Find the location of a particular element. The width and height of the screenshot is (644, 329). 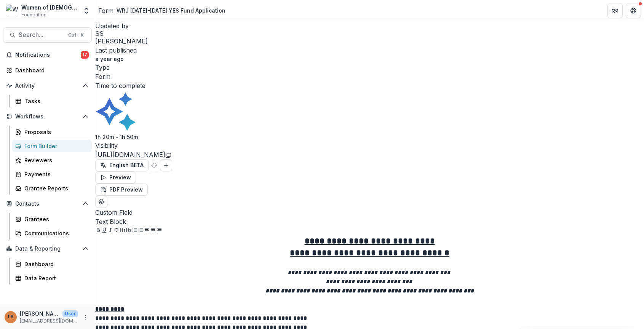

button: Bullet List is located at coordinates (135, 231).